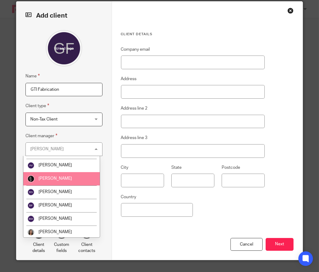  What do you see at coordinates (39, 248) in the screenshot?
I see `p: Client details` at bounding box center [39, 248].